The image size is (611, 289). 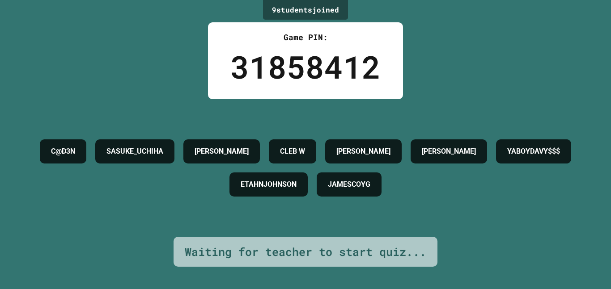 I want to click on div: Game PIN:, so click(x=306, y=37).